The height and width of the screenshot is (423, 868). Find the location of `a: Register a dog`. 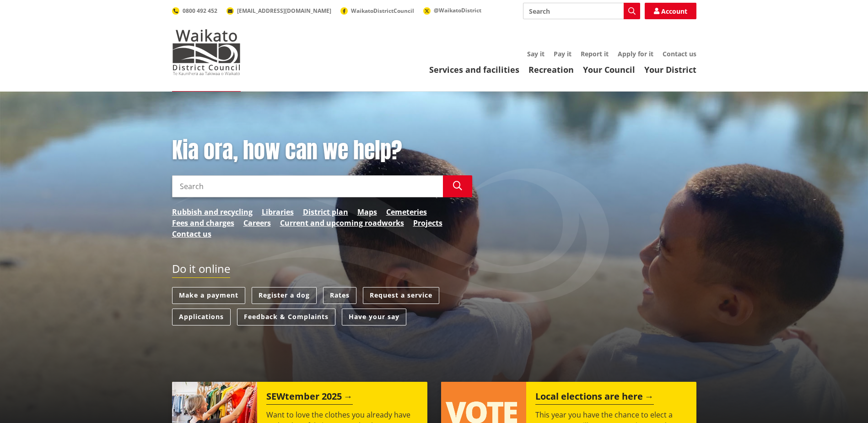

a: Register a dog is located at coordinates (284, 295).